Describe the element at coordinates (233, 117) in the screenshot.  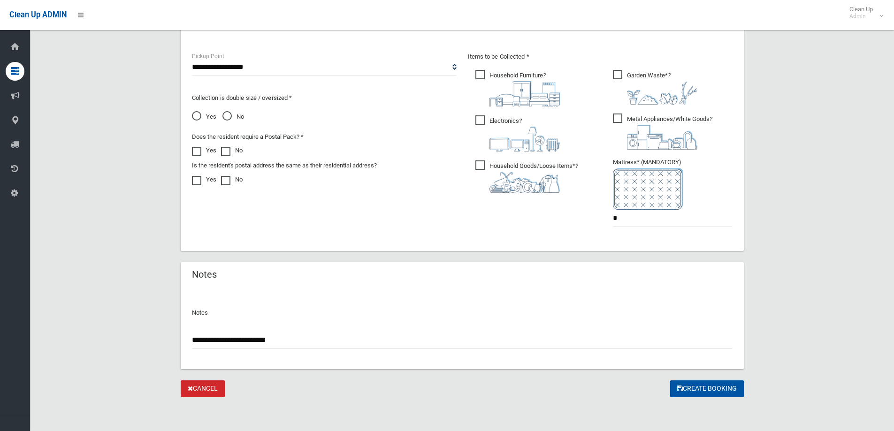
I see `span: No` at that location.